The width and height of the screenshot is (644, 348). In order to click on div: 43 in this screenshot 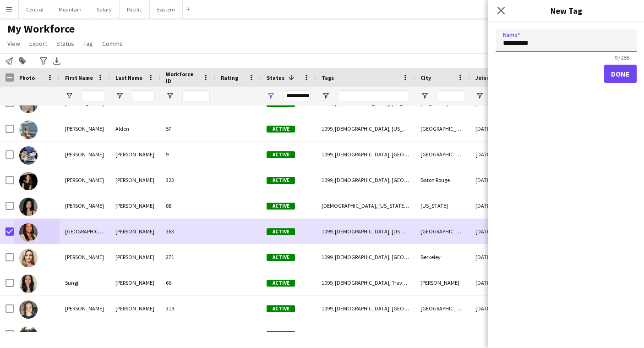, I will do `click(188, 333)`.